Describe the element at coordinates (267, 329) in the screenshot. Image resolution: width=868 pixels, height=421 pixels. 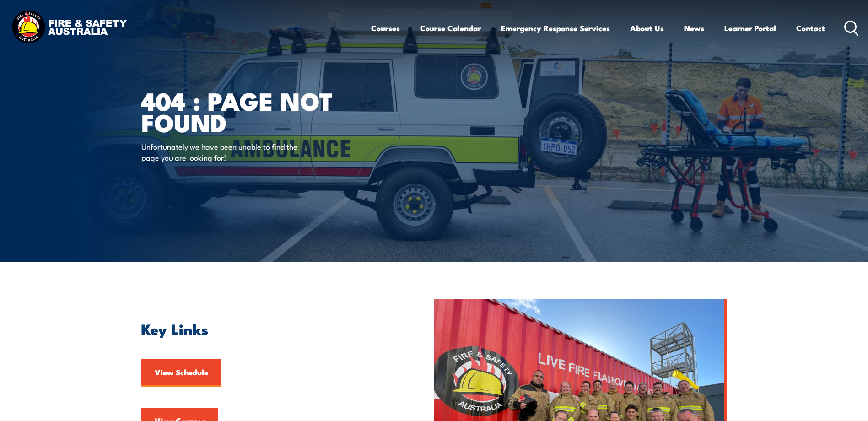
I see `h2: Key Links` at that location.